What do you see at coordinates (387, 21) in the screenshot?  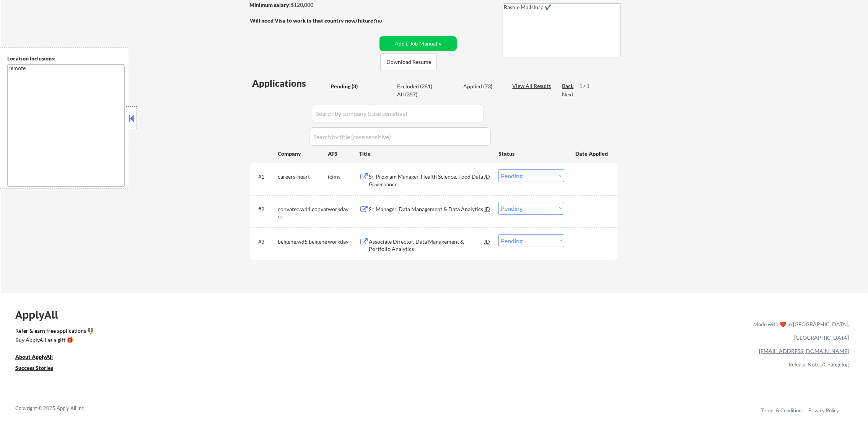 I see `div: no` at bounding box center [387, 21].